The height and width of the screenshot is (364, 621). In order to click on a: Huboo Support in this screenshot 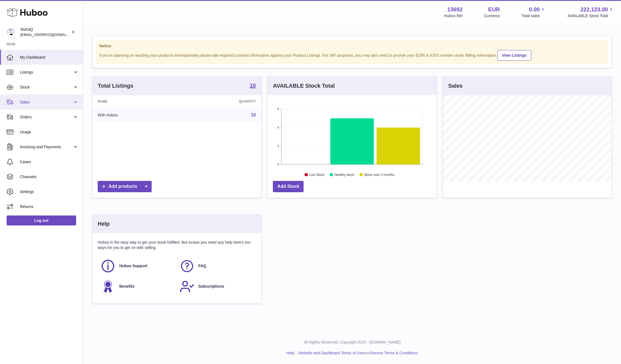, I will do `click(137, 266)`.